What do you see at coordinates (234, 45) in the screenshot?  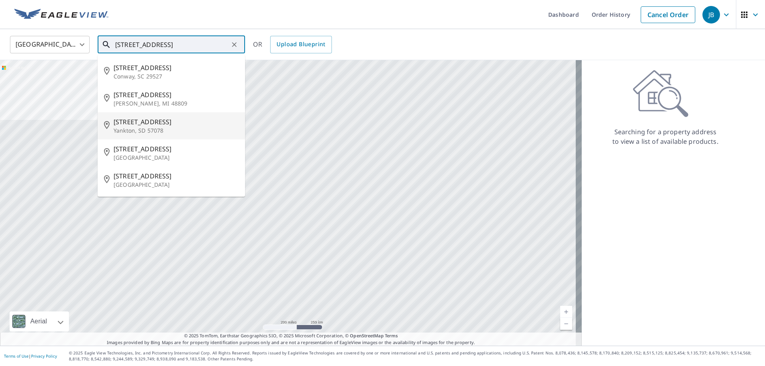 I see `button: Clear` at bounding box center [234, 45].